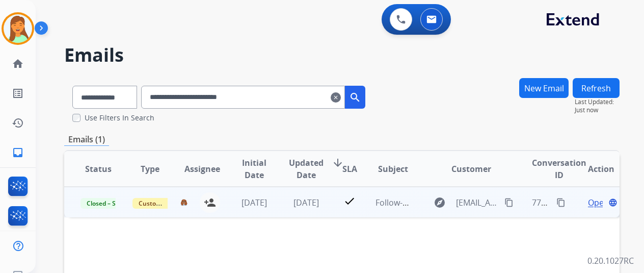  I want to click on img: agent-avatar, so click(184, 202).